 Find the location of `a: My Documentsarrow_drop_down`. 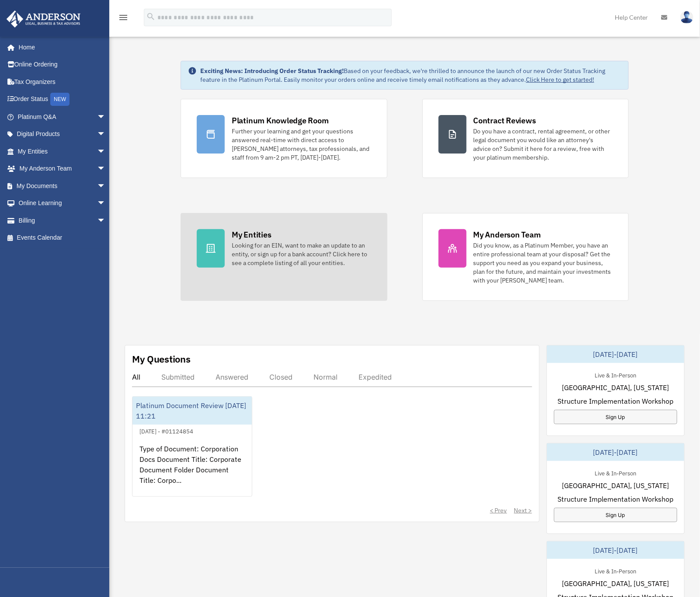

a: My Documentsarrow_drop_down is located at coordinates (63, 186).